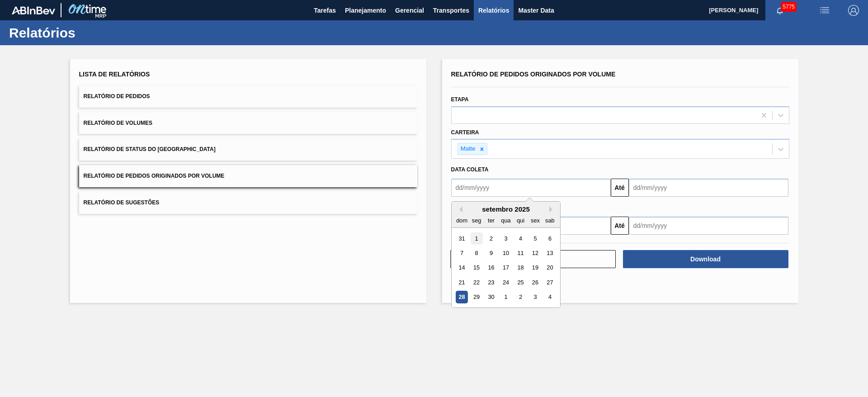 This screenshot has width=868, height=397. What do you see at coordinates (325, 10) in the screenshot?
I see `span: Tarefas` at bounding box center [325, 10].